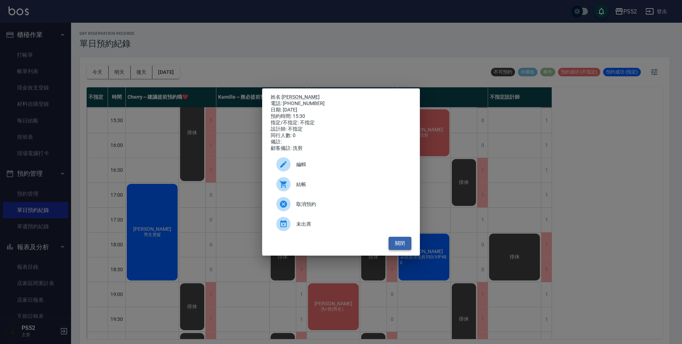 This screenshot has height=344, width=682. What do you see at coordinates (341, 142) in the screenshot?
I see `div: 備註:` at bounding box center [341, 142].